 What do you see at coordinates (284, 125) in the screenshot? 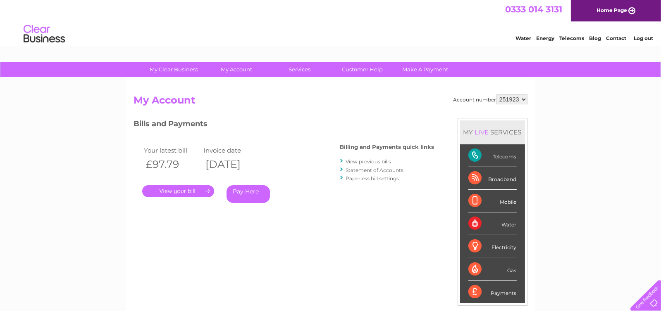
I see `h3: Bills and Payments` at bounding box center [284, 125].